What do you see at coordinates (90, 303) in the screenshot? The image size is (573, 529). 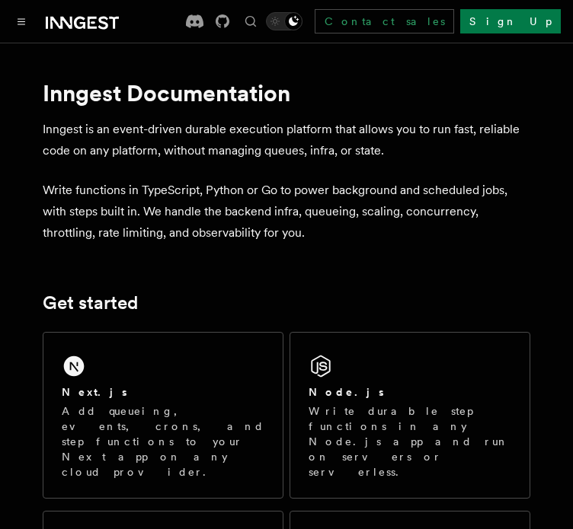 I see `a: Get started` at bounding box center [90, 303].